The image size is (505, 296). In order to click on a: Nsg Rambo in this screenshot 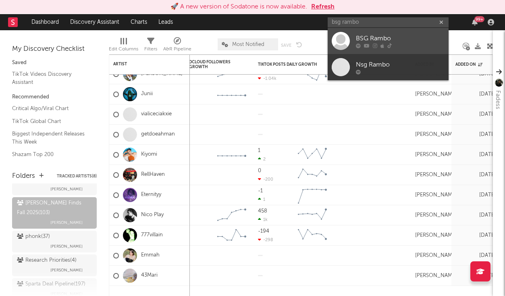, I will do `click(388, 67)`.